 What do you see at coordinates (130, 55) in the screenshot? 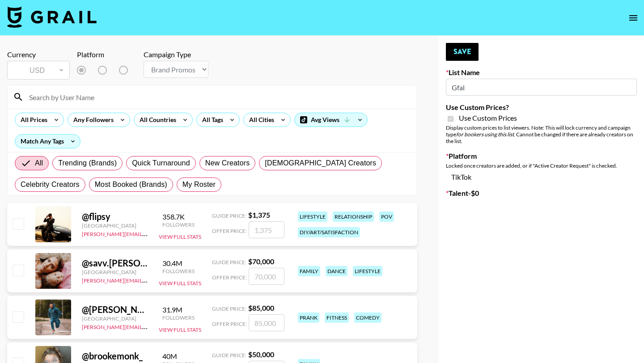
I see `div: Platform` at bounding box center [130, 55].